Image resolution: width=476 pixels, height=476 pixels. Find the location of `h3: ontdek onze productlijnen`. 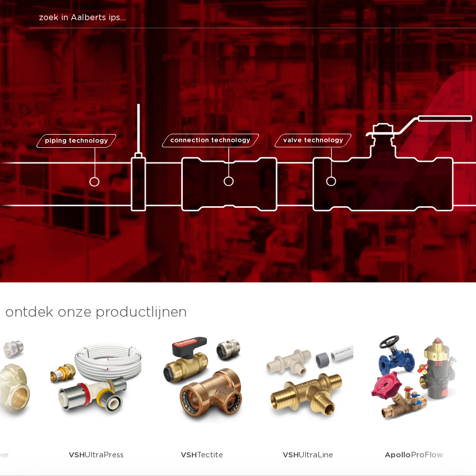

h3: ontdek onze productlijnen is located at coordinates (228, 313).